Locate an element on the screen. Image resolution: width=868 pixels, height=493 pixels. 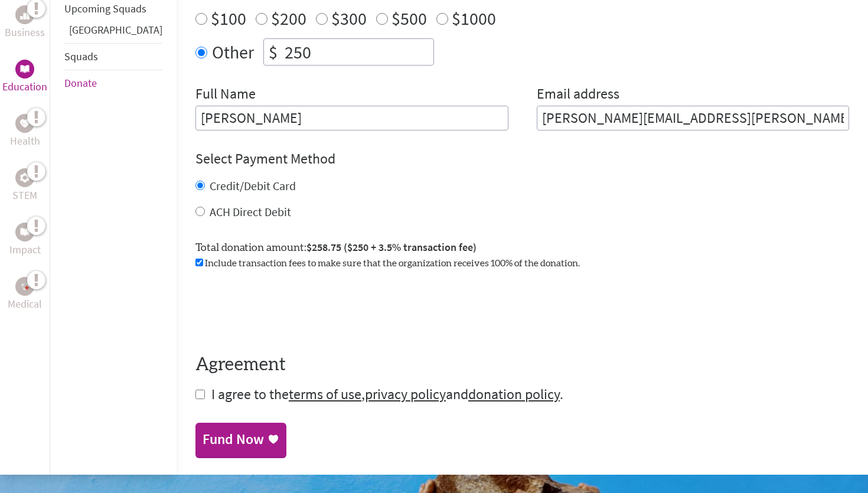
p: STEM is located at coordinates (25, 195).